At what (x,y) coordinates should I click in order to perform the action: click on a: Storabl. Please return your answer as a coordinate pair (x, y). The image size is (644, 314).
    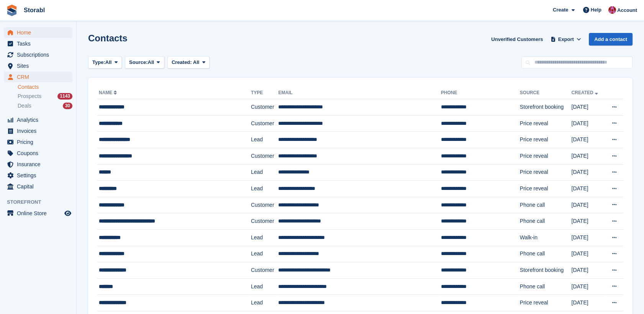
    Looking at the image, I should click on (34, 10).